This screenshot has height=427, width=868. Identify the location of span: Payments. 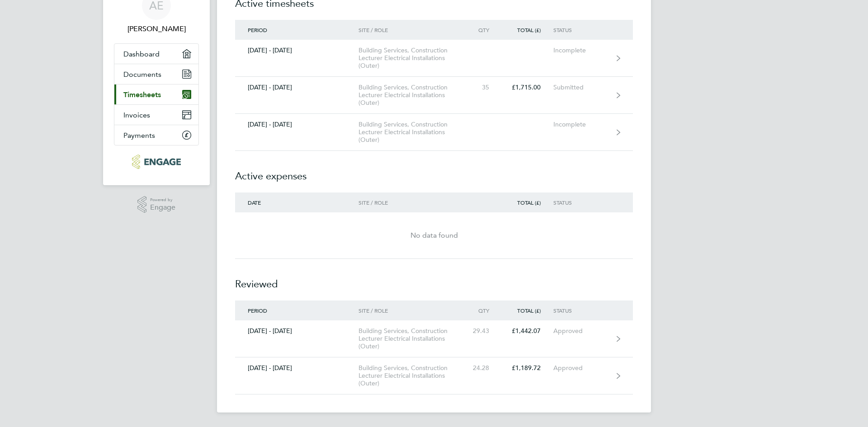
(139, 135).